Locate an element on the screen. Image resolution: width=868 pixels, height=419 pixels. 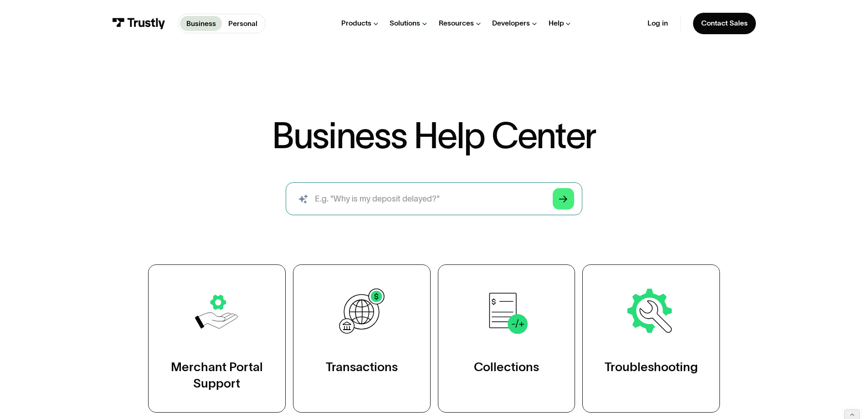
div: Help is located at coordinates (557, 23).